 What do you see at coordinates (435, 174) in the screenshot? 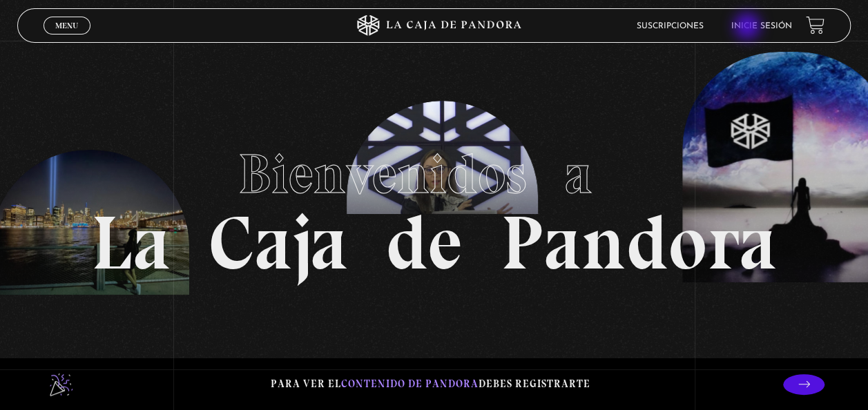
I see `span: Bienvenidos a` at bounding box center [435, 174].